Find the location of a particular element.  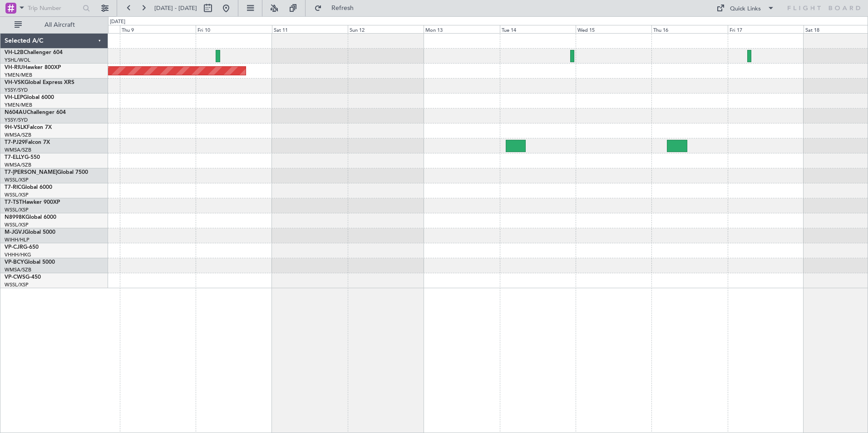

a: YSHL/WOL is located at coordinates (17, 60).